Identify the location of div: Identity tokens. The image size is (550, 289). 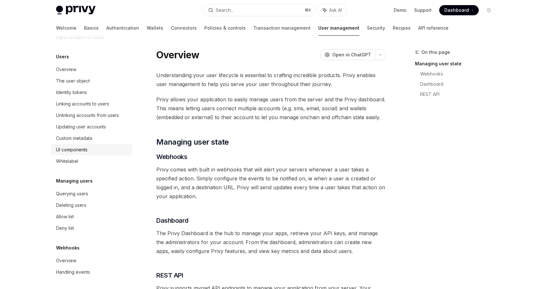
(71, 92).